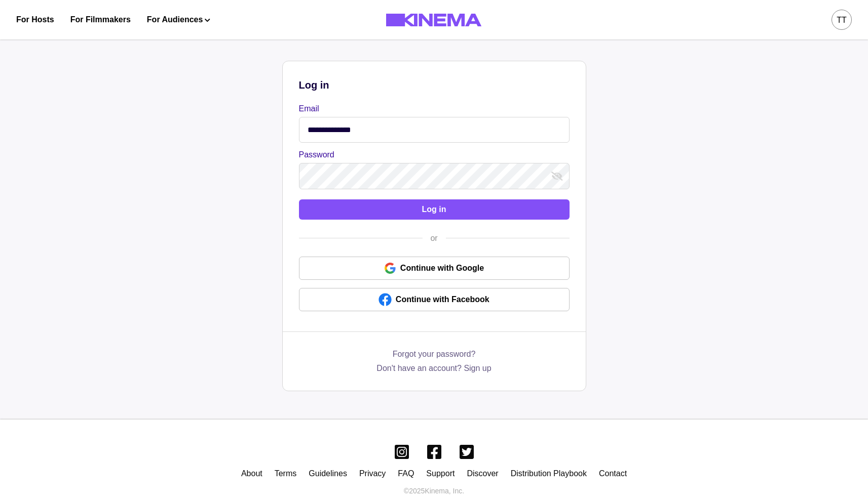 This screenshot has width=868, height=502. What do you see at coordinates (434, 491) in the screenshot?
I see `p: © 2025 Kinema, Inc.` at bounding box center [434, 491].